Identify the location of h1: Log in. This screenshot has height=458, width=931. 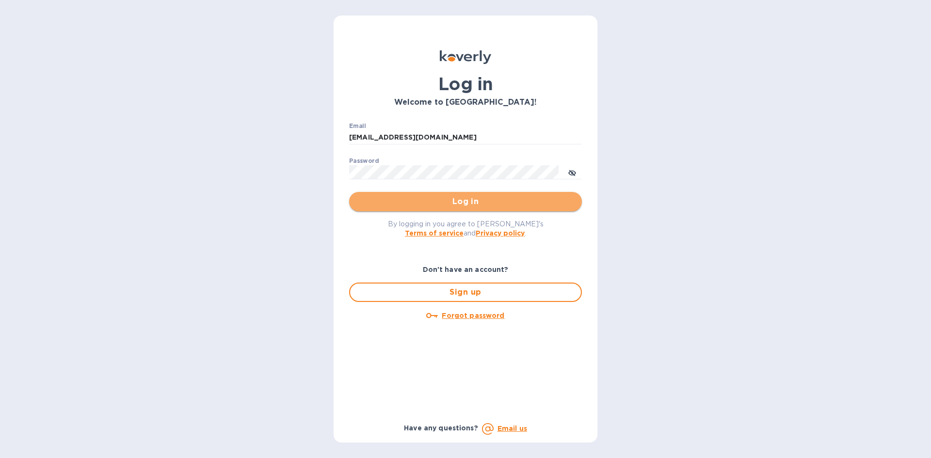
(465, 84).